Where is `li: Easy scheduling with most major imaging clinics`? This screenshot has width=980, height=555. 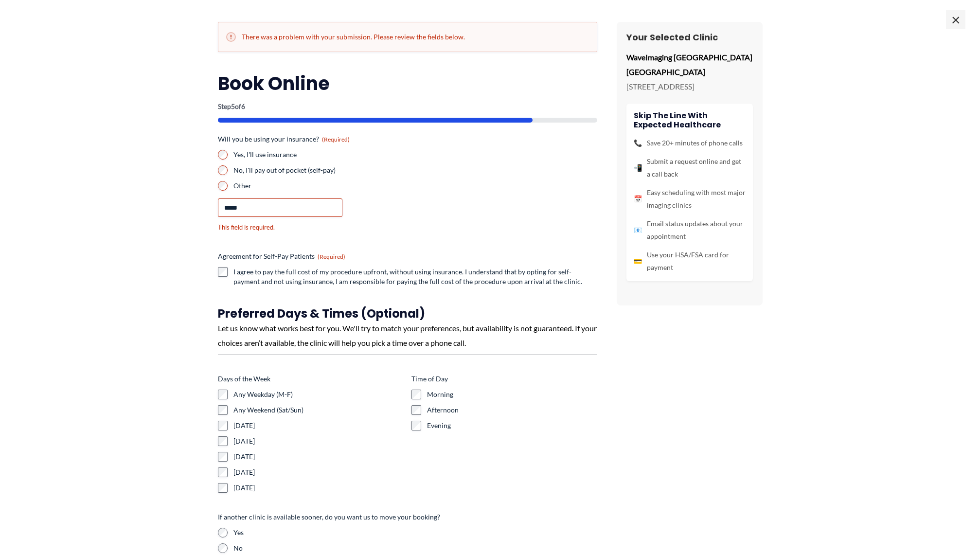 li: Easy scheduling with most major imaging clinics is located at coordinates (689, 199).